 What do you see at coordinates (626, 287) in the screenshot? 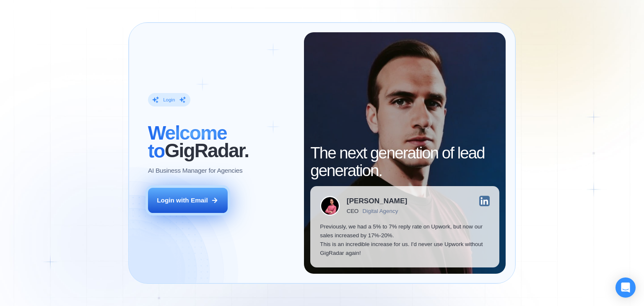
I see `div: Open Intercom Messenger` at bounding box center [626, 287].